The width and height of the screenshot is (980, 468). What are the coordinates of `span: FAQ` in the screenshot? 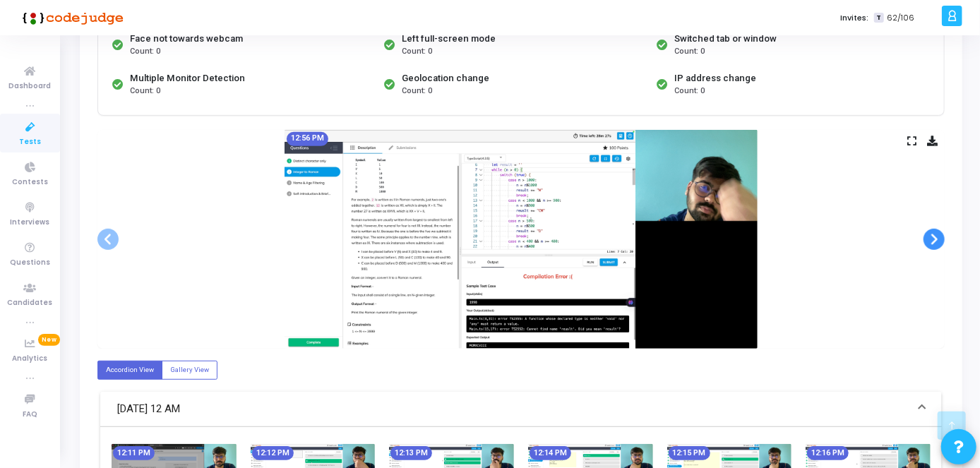 It's located at (30, 415).